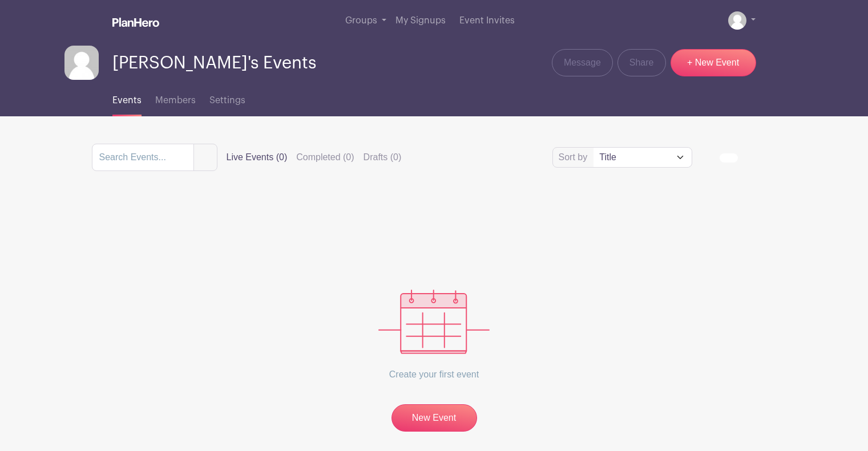 Image resolution: width=868 pixels, height=451 pixels. Describe the element at coordinates (127, 100) in the screenshot. I see `span: Events` at that location.